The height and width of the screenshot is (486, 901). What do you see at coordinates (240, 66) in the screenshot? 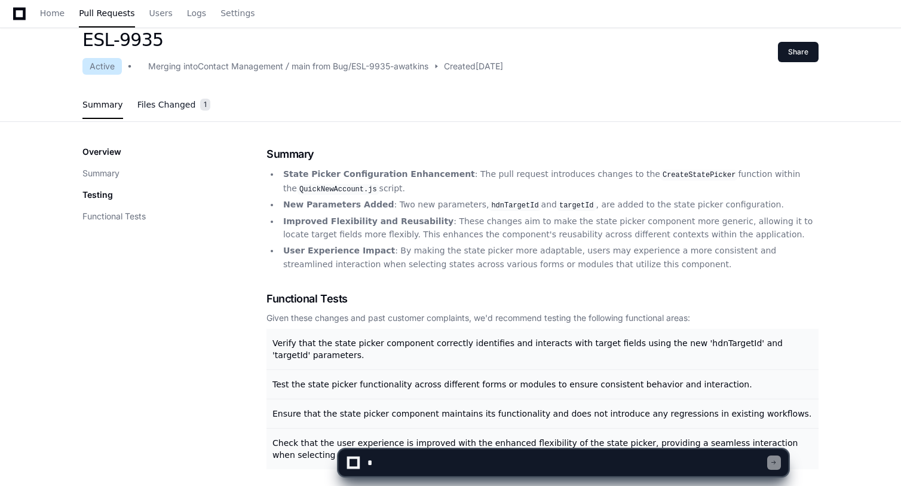
I see `div: Contact Management` at bounding box center [240, 66].